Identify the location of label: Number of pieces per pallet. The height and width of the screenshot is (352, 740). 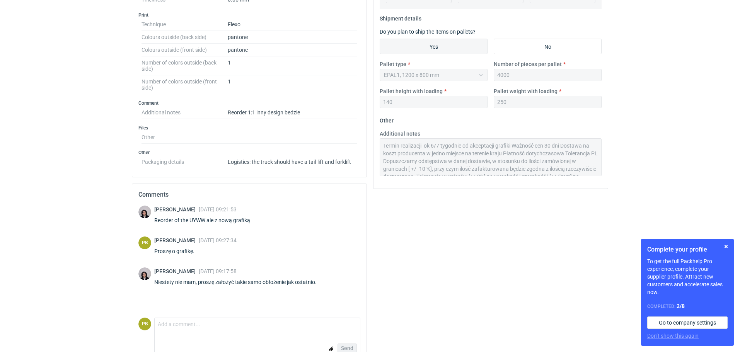
(528, 64).